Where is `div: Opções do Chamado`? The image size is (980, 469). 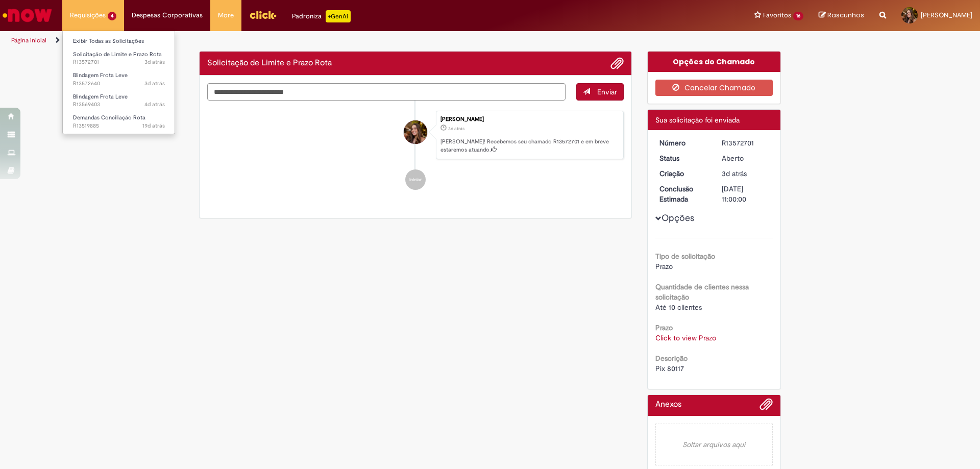 div: Opções do Chamado is located at coordinates (714, 62).